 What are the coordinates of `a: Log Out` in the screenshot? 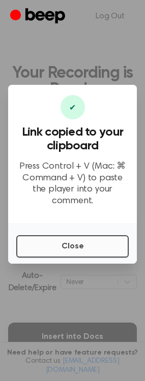 It's located at (110, 16).